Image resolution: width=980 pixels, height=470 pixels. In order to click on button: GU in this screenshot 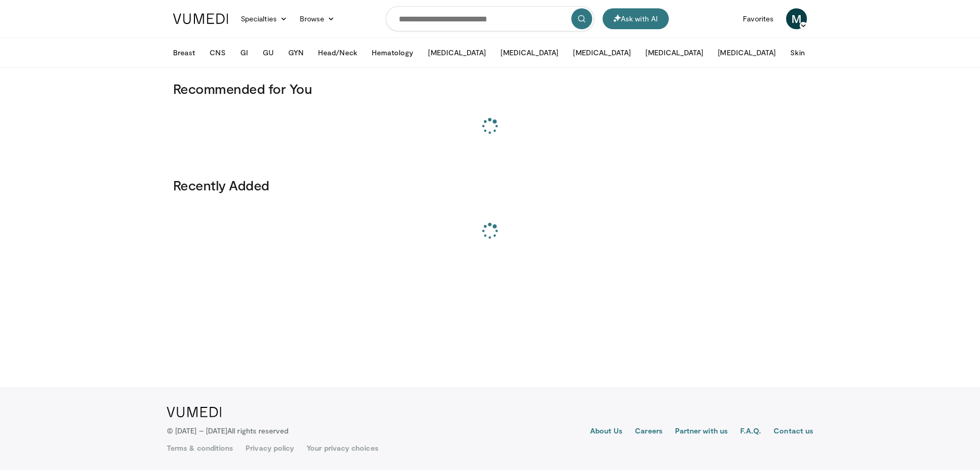, I will do `click(268, 53)`.